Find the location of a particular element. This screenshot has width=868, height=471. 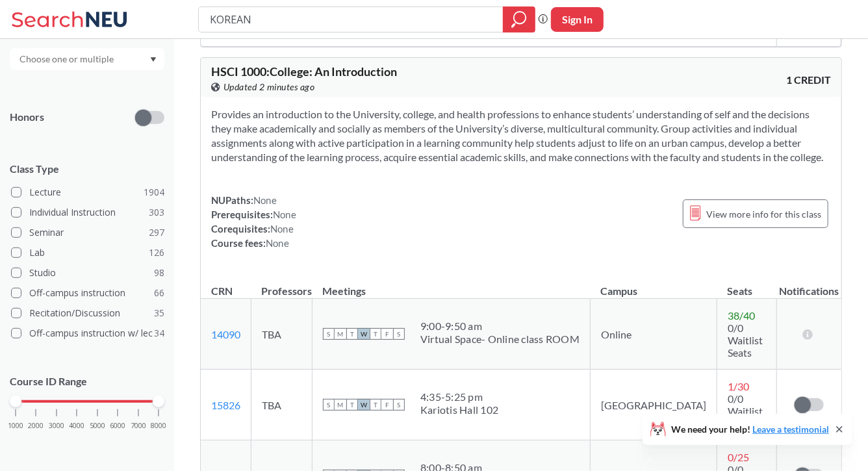

span: 297 is located at coordinates (157, 232).